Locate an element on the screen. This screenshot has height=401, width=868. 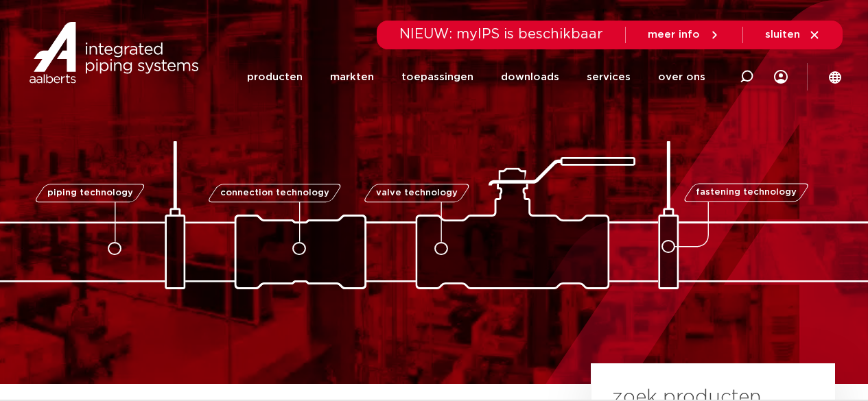
span: connection technology is located at coordinates (274, 193).